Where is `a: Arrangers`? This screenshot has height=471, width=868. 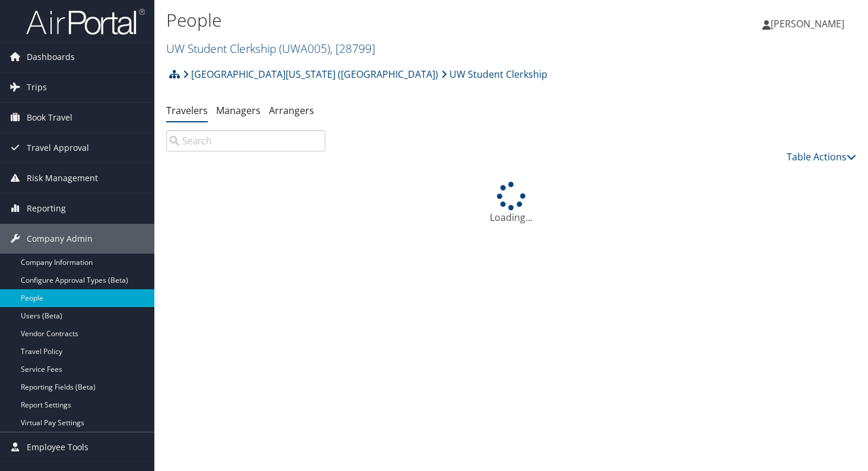 a: Arrangers is located at coordinates (292, 111).